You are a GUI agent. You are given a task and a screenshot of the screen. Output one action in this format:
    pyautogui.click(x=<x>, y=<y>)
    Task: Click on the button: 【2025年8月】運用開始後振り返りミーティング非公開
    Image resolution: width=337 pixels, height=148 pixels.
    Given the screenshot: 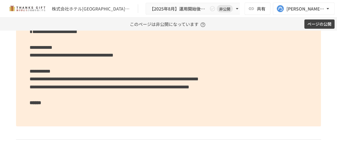 What is the action you would take?
    pyautogui.click(x=195, y=9)
    